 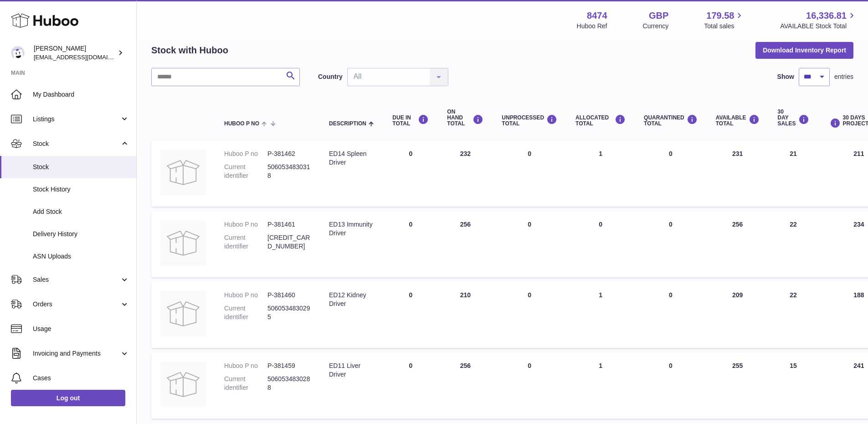 I want to click on label: Show, so click(x=786, y=76).